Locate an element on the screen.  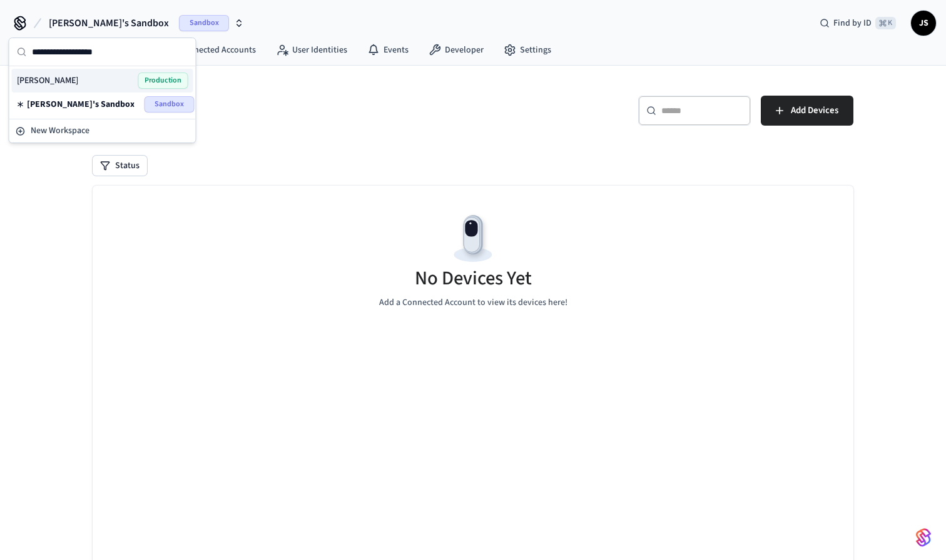
div: Suggestions is located at coordinates (102, 92).